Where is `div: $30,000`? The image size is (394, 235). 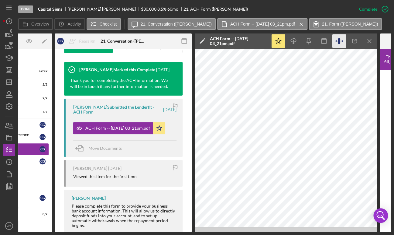 div: $30,000 is located at coordinates (149, 9).